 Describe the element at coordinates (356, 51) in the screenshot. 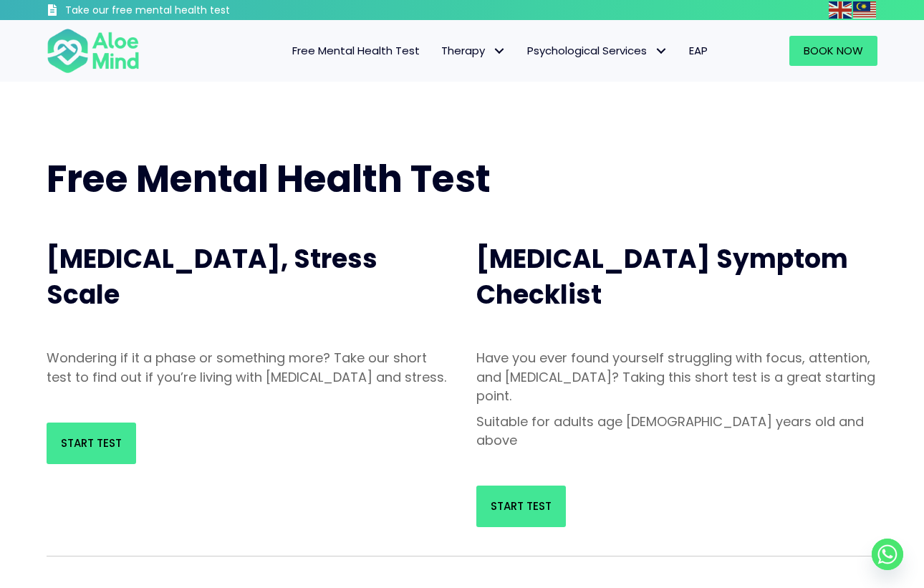

I see `a: Free Mental Health Test` at that location.